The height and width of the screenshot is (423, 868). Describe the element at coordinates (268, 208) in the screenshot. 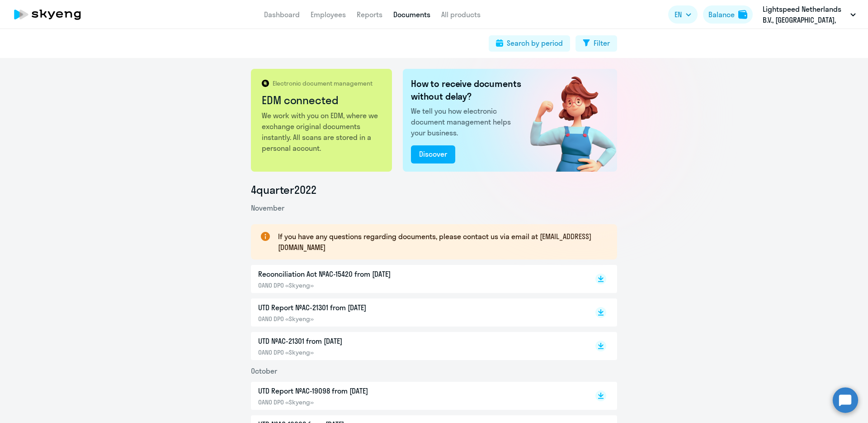

I see `span: November` at that location.